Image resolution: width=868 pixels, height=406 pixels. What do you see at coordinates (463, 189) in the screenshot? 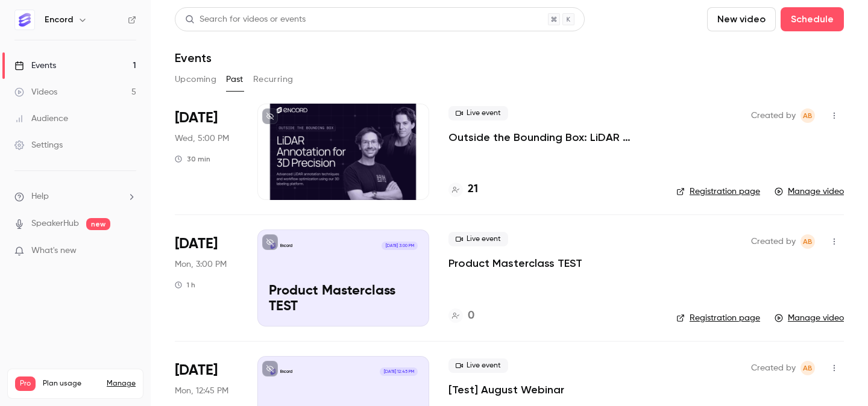
I see `a: 21` at bounding box center [463, 189].